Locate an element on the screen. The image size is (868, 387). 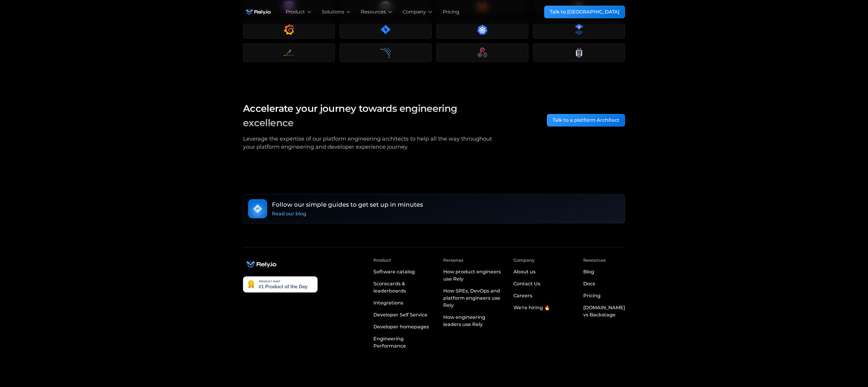
div: Engineering Performance is located at coordinates (403, 342).